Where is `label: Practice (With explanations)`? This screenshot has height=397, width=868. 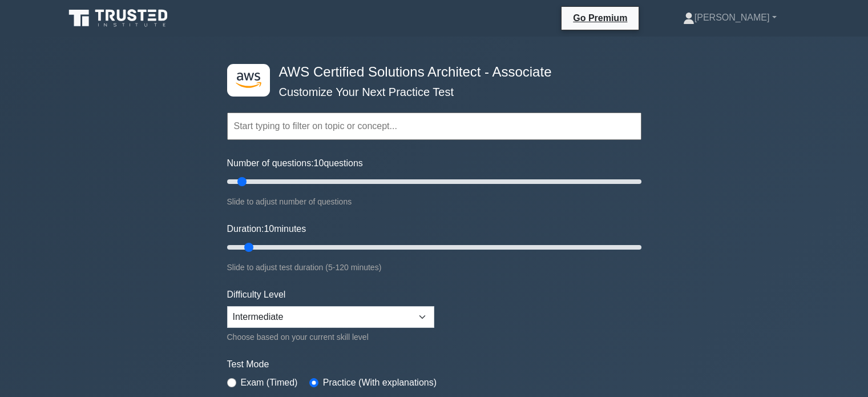
label: Practice (With explanations) is located at coordinates (380, 382).